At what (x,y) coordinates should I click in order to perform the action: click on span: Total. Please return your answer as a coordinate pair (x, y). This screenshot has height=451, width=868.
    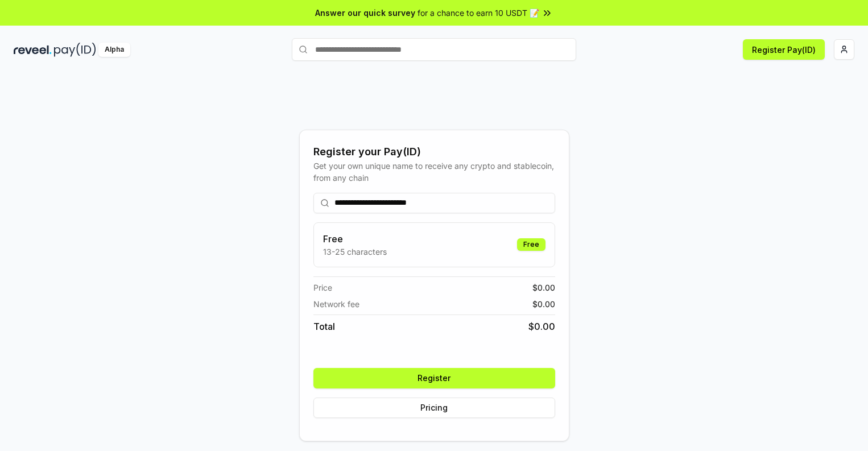
    Looking at the image, I should click on (324, 326).